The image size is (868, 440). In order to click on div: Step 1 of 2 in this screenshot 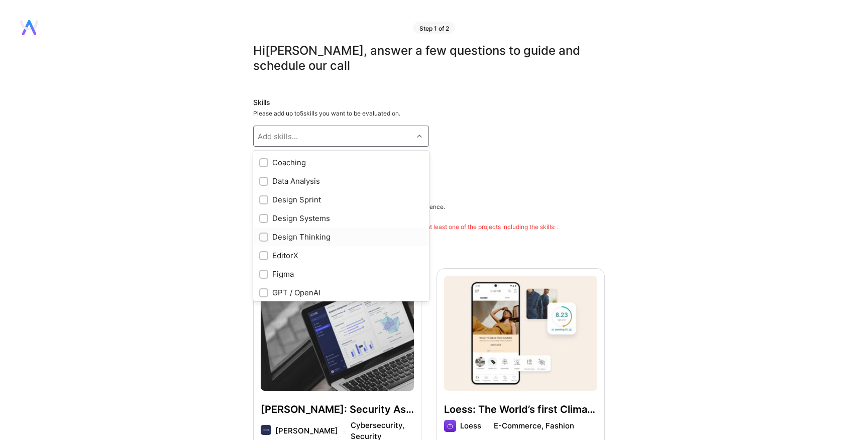, I will do `click(434, 27)`.